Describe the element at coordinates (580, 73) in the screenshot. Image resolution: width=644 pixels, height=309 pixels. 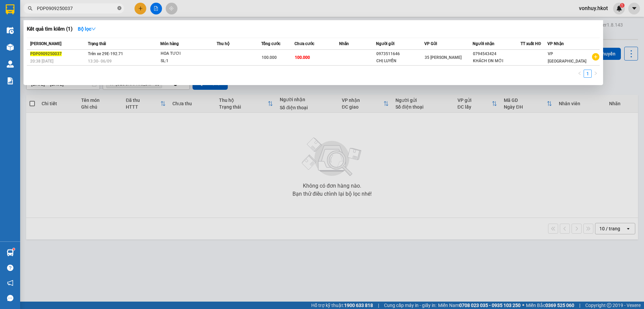
I see `span: left` at that location.